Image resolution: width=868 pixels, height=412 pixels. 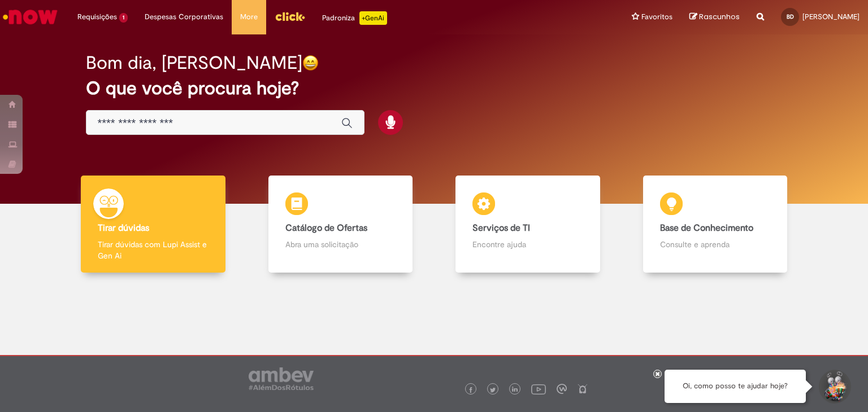 I want to click on b: Base de Conhecimento, so click(x=706, y=228).